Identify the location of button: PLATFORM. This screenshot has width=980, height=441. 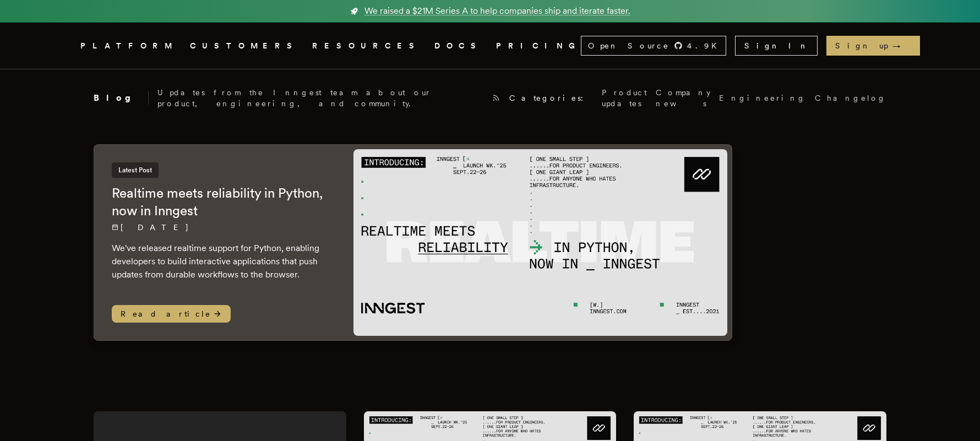
(128, 46).